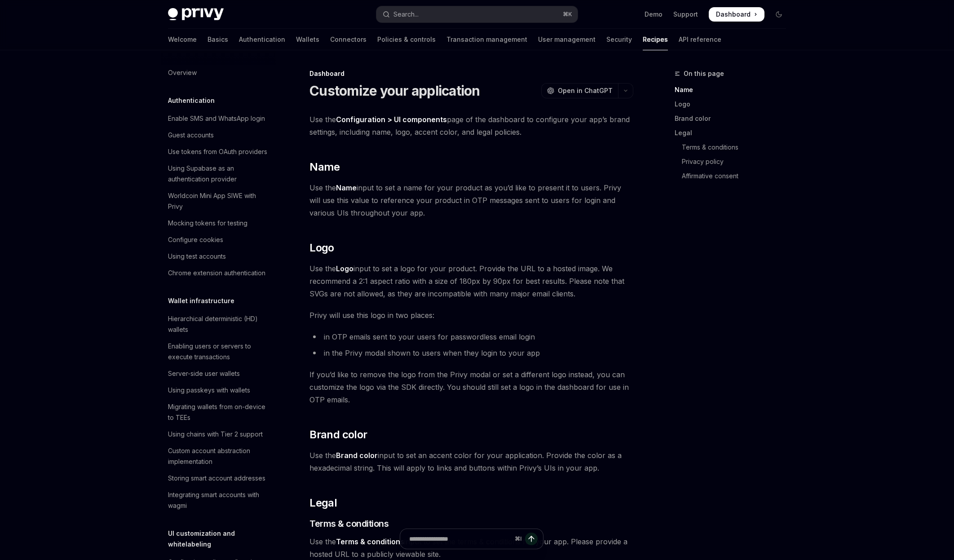 The image size is (954, 560). What do you see at coordinates (220, 201) in the screenshot?
I see `div: Worldcoin Mini App SIWE with Privy` at bounding box center [220, 201].